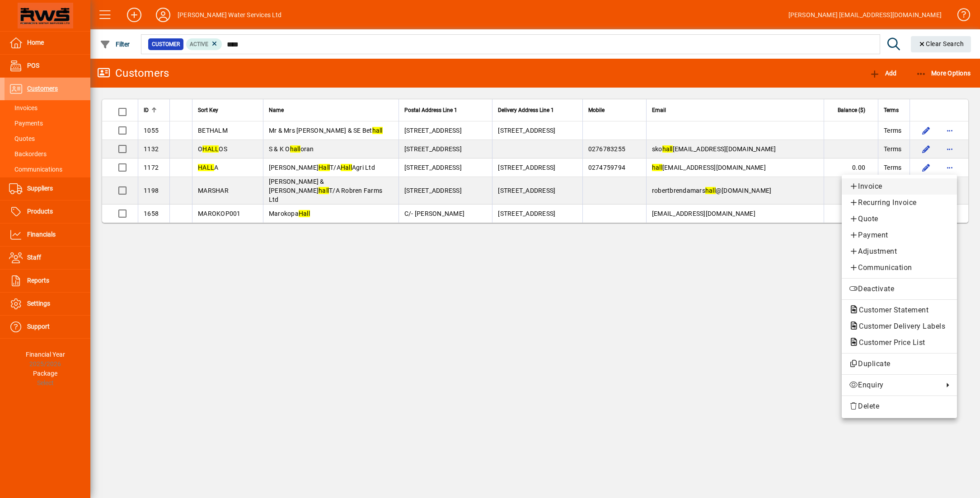  What do you see at coordinates (899, 289) in the screenshot?
I see `button: Deactivate customer` at bounding box center [899, 289].